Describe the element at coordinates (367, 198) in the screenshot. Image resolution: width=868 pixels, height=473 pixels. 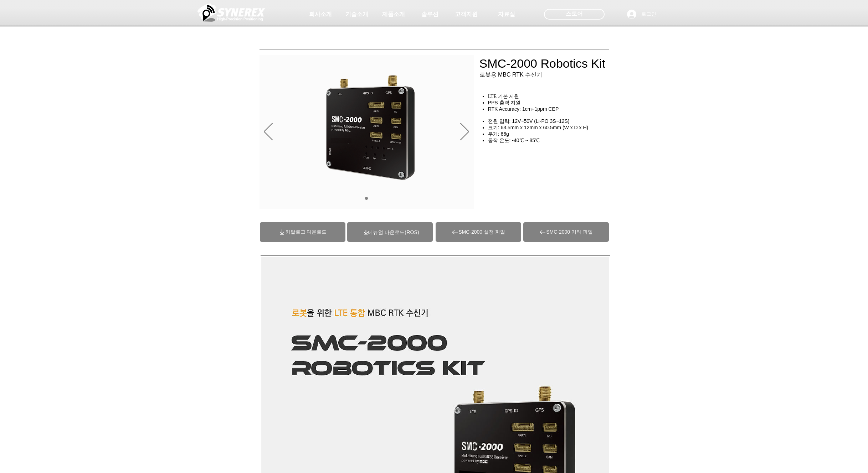
I see `nav: 슬라이드` at that location.